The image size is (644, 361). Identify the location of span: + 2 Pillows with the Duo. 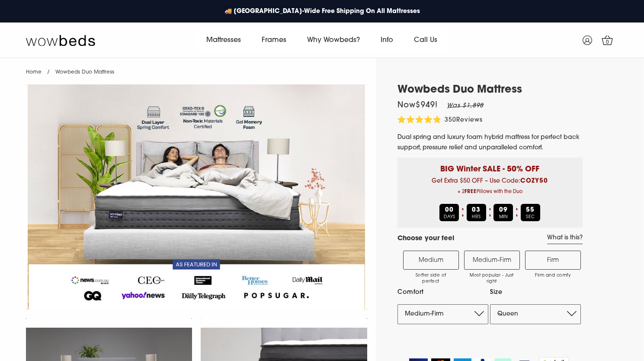
(490, 192).